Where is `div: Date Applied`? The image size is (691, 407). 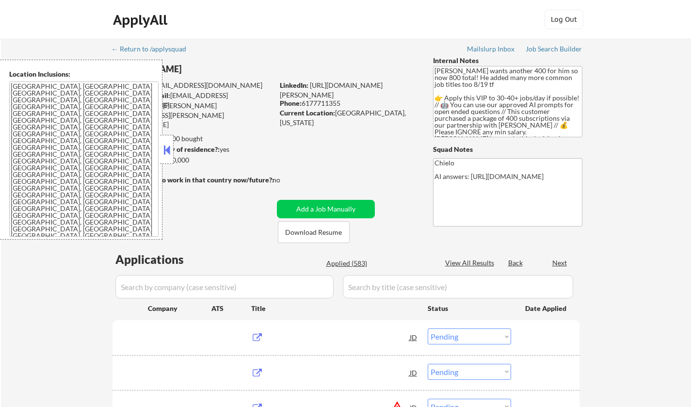
div: Date Applied is located at coordinates (547, 309).